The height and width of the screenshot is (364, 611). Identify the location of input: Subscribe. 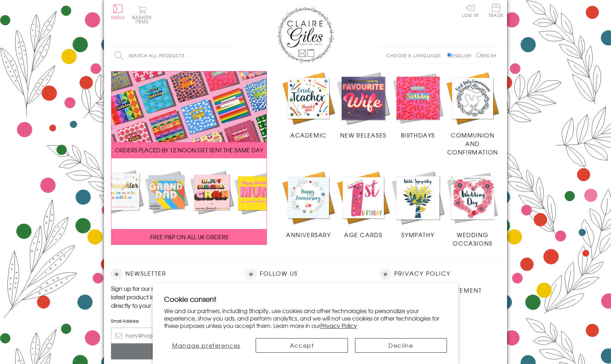
(171, 351).